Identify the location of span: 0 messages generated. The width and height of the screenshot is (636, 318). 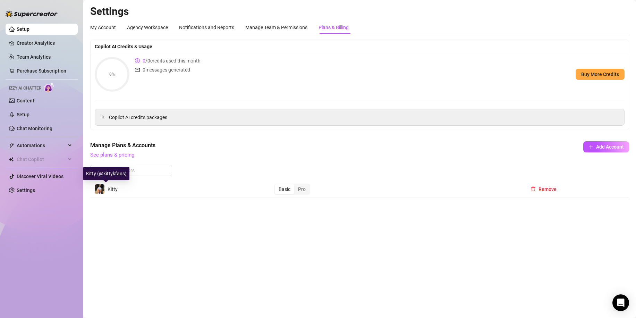
(166, 70).